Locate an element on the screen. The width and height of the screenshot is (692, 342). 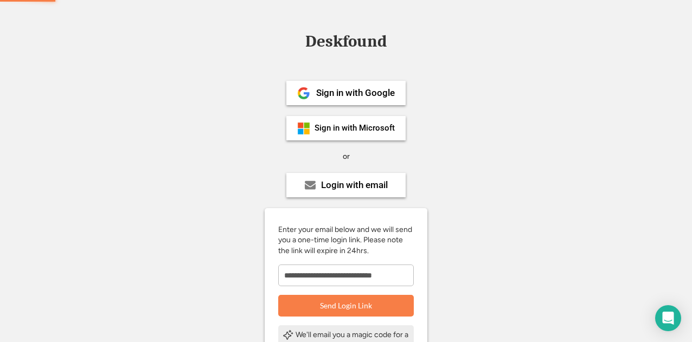
div: Sign in with Google is located at coordinates (355, 93).